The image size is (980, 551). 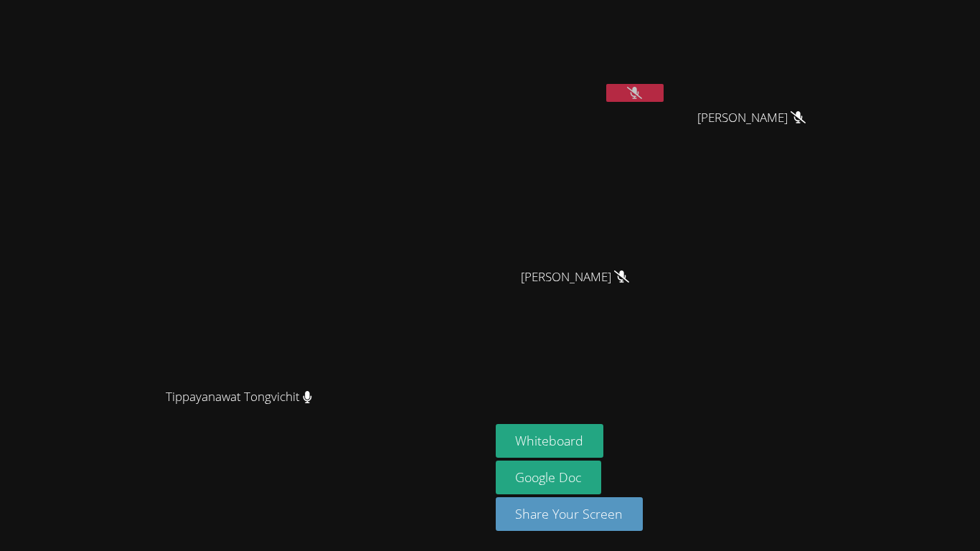 I want to click on a: Google Doc, so click(x=549, y=478).